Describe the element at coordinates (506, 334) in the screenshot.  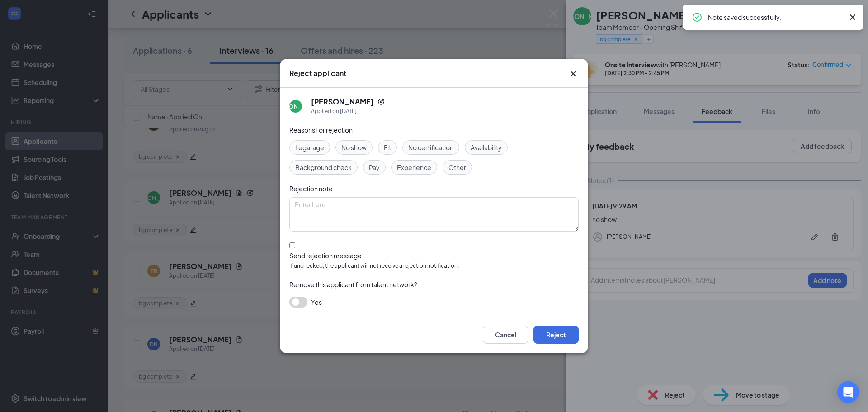
I see `button: Cancel` at that location.